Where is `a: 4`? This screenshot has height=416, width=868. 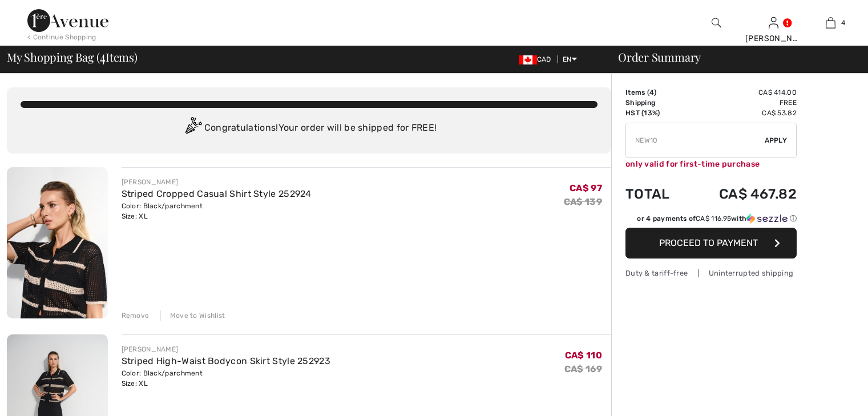 a: 4 is located at coordinates (830, 23).